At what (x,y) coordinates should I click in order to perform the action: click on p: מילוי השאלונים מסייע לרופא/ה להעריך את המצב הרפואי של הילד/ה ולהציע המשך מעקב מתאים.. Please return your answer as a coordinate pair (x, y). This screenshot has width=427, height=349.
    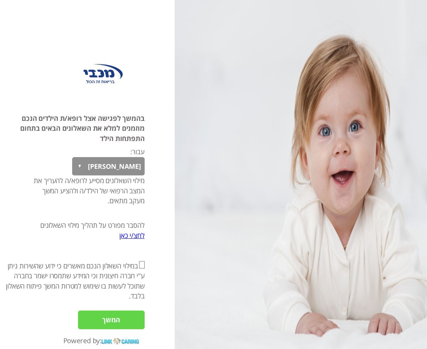
    Looking at the image, I should click on (88, 191).